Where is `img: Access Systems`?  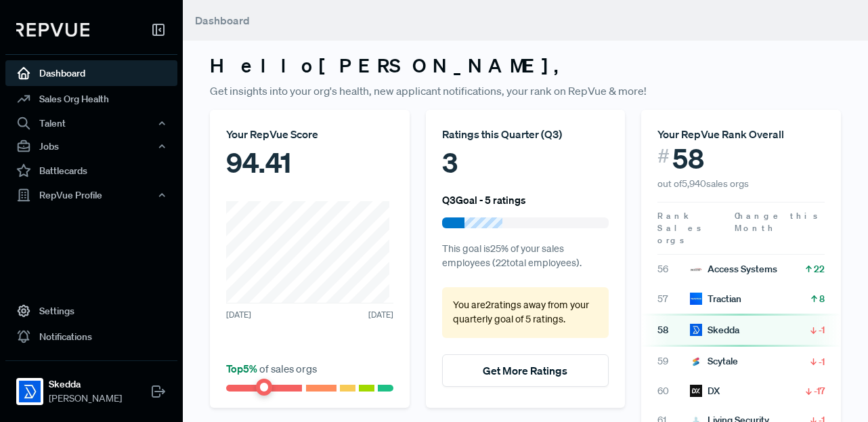
img: Access Systems is located at coordinates (696, 270).